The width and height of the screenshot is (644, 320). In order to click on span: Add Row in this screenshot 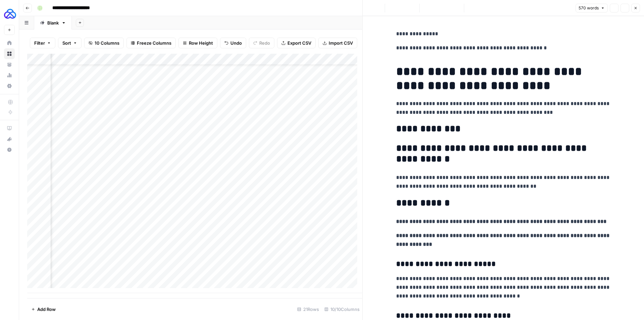, I will do `click(46, 309)`.